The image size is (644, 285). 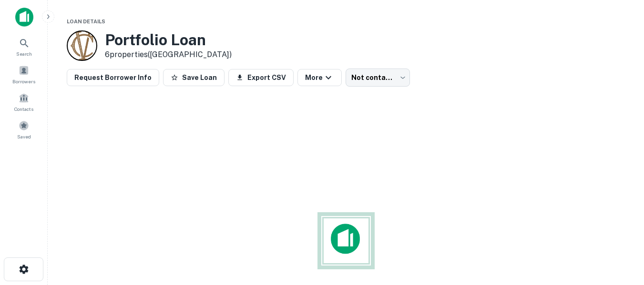 What do you see at coordinates (23, 47) in the screenshot?
I see `div: Search` at bounding box center [23, 47].